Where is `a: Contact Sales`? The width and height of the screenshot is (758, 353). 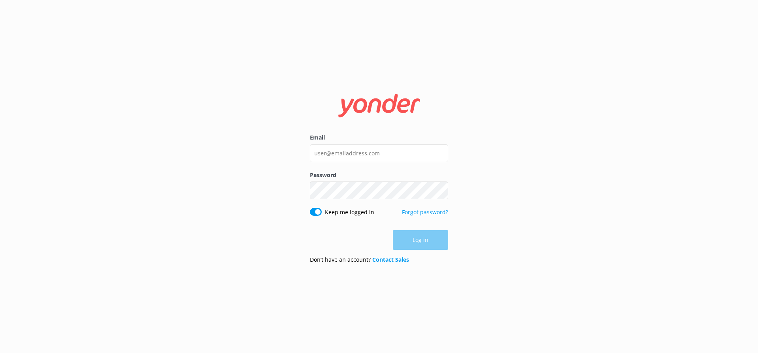
a: Contact Sales is located at coordinates (390, 259).